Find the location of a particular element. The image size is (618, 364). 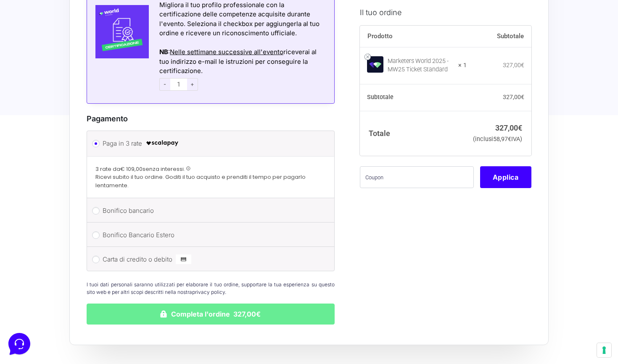

button: Le tue preferenze relative al consenso per le tecnologie di tracciamento is located at coordinates (604, 351).